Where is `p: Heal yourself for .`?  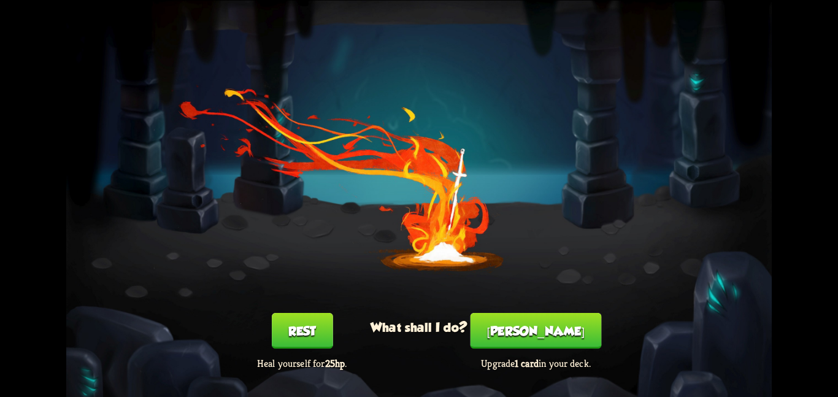 p: Heal yourself for . is located at coordinates (302, 362).